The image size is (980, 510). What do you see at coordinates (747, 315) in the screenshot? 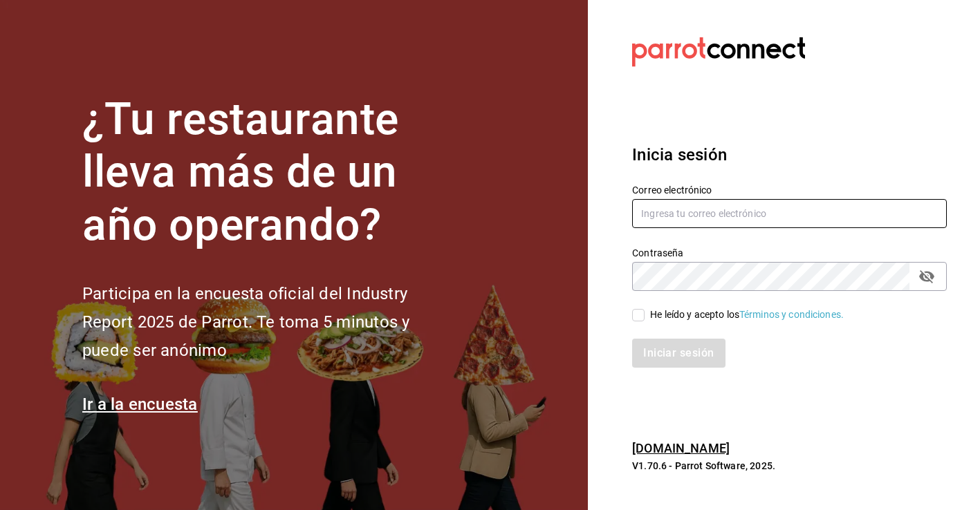
I see `div: He leído y acepto los` at bounding box center [747, 315].